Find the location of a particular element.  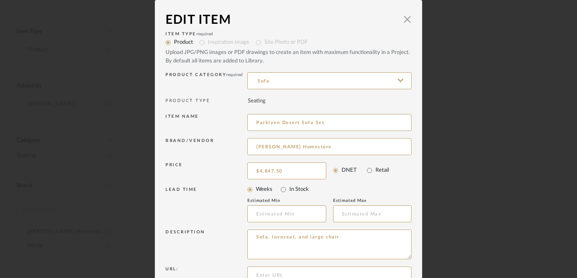

label: Weeks is located at coordinates (264, 189).